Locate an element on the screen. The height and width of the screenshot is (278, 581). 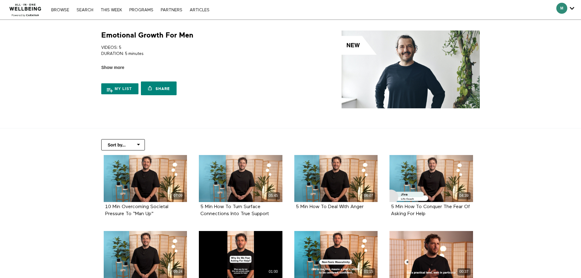
div: 04:39 is located at coordinates (464, 195).